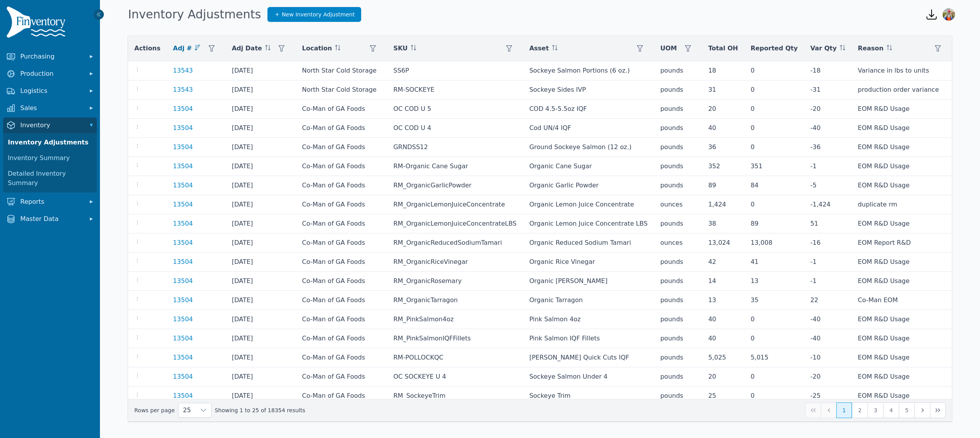 Image resolution: width=980 pixels, height=438 pixels. I want to click on td: 13,008, so click(774, 242).